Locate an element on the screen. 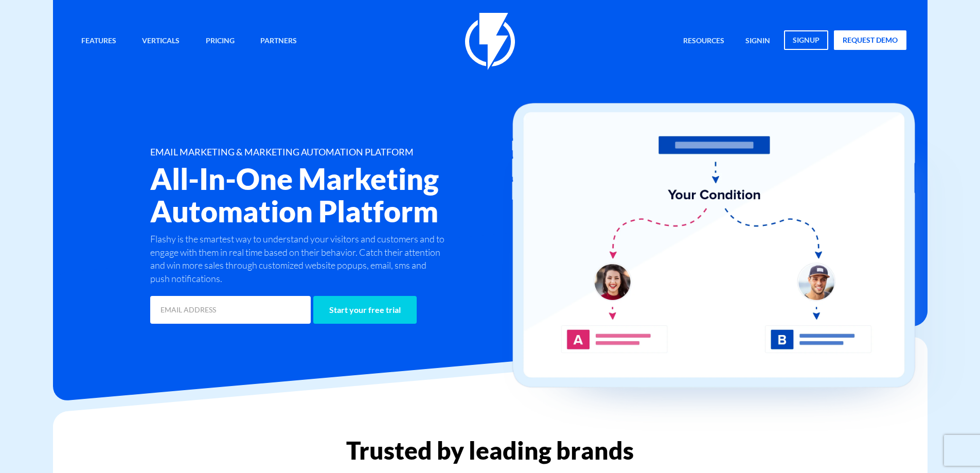 Image resolution: width=980 pixels, height=473 pixels. p: Flashy is the smartest way to understand your visitors and customers and to engage with them in r... is located at coordinates (299, 259).